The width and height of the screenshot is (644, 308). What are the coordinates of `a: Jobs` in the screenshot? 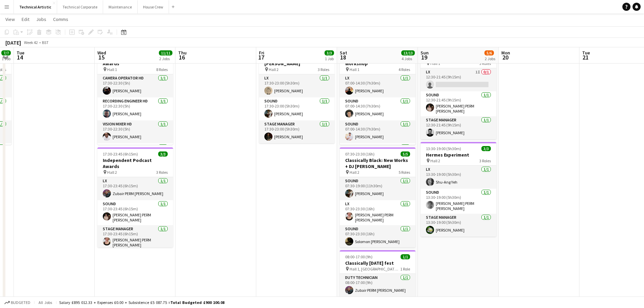 It's located at (41, 19).